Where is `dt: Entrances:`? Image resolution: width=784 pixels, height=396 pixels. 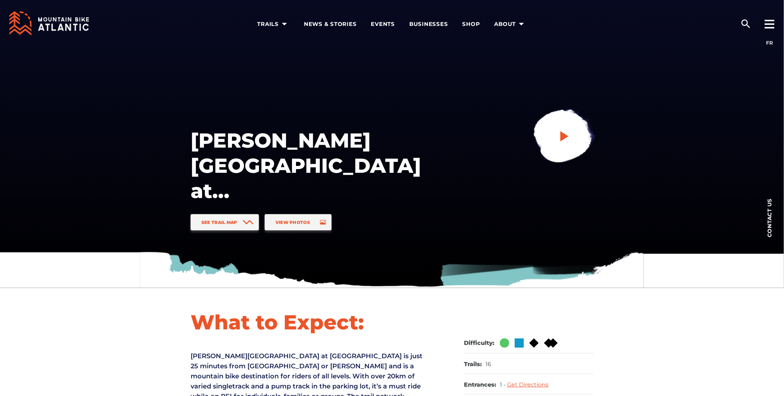
dt: Entrances: is located at coordinates (480, 385).